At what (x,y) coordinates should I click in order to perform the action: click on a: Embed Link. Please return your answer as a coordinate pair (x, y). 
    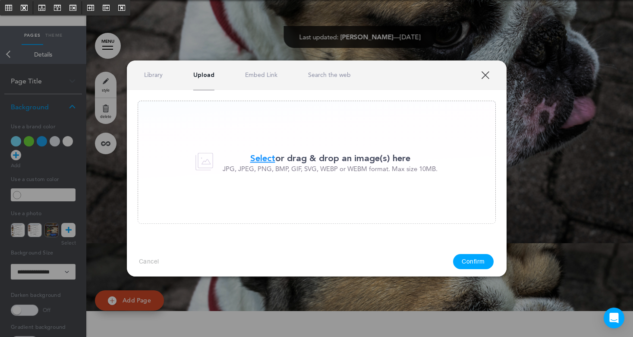
    Looking at the image, I should click on (261, 75).